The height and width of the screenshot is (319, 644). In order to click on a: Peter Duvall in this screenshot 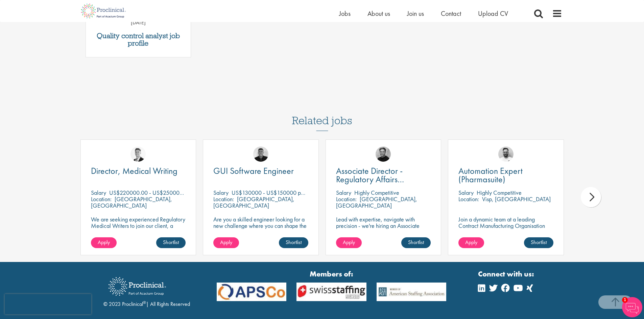, I will do `click(383, 154)`.